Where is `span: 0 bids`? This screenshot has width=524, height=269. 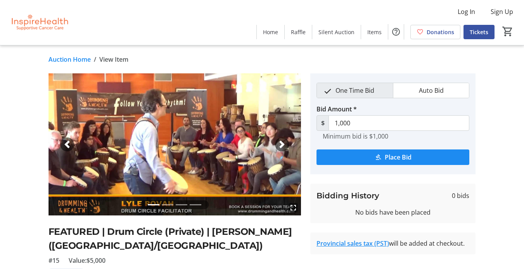 span: 0 bids is located at coordinates (461, 196).